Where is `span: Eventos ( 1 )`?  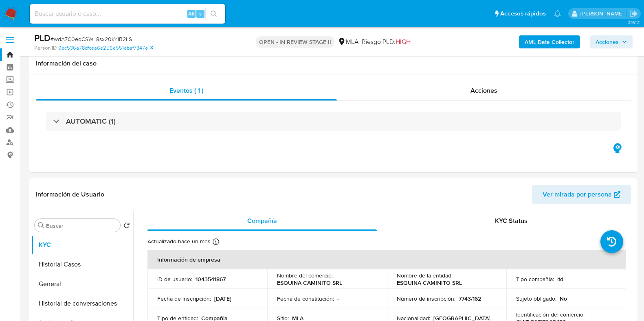 span: Eventos ( 1 ) is located at coordinates (186, 90).